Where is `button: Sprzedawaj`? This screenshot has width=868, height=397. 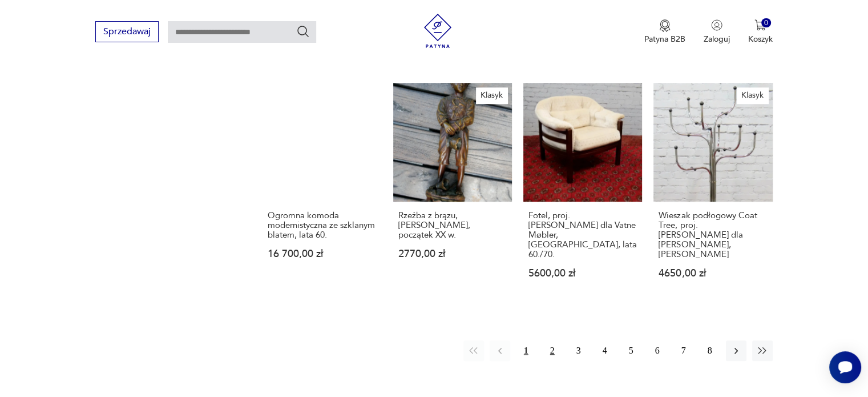
button: Sprzedawaj is located at coordinates (127, 31).